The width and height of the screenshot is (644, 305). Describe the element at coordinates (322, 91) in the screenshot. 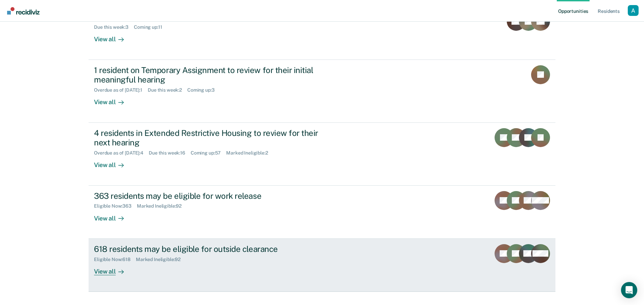

I see `a: 1 resident on Temporary Assignment to review for their initial meaningful hearingOverdue as of [D...` at that location.